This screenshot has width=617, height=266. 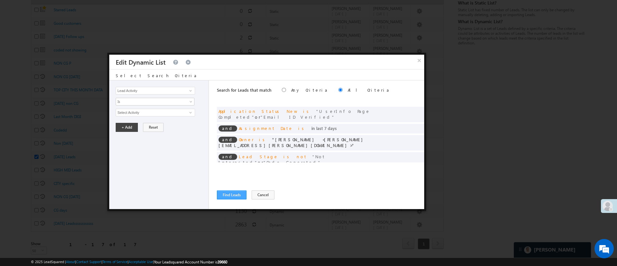 What do you see at coordinates (129, 262) in the screenshot?
I see `span: © 2025 LeadSquared | | | | |` at bounding box center [129, 262].